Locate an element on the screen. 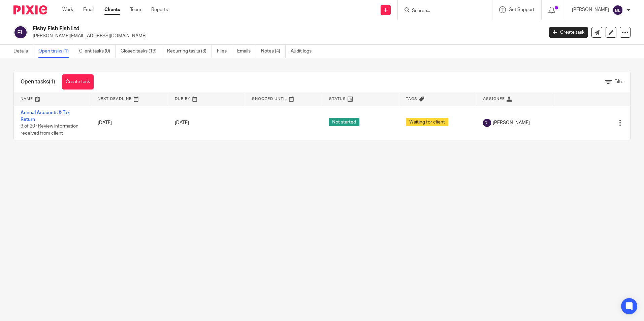 The image size is (644, 321). a: Annual Accounts & Tax Return is located at coordinates (45, 116).